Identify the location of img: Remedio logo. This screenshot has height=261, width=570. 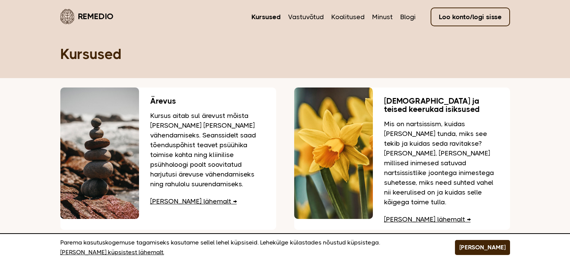
(67, 16).